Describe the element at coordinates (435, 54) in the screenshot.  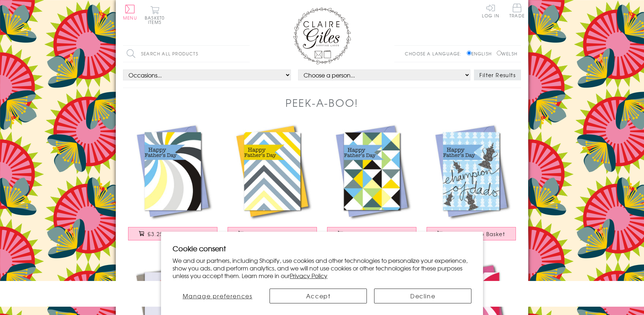
I see `p: Choose a language:` at that location.